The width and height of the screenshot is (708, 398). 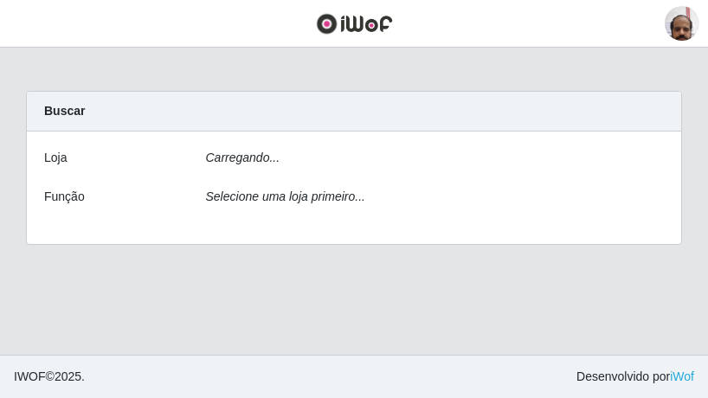 I want to click on img: CoreUI Logo, so click(x=354, y=23).